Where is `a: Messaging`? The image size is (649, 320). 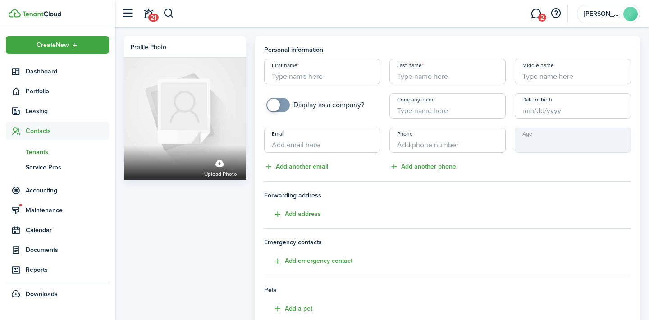
a: Messaging is located at coordinates (536, 14).